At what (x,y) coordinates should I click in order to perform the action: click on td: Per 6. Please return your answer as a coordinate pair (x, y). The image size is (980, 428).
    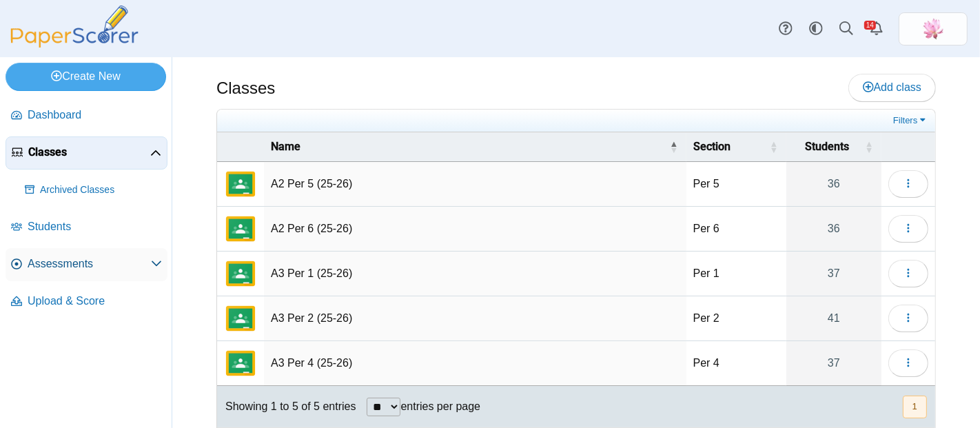
    Looking at the image, I should click on (735, 229).